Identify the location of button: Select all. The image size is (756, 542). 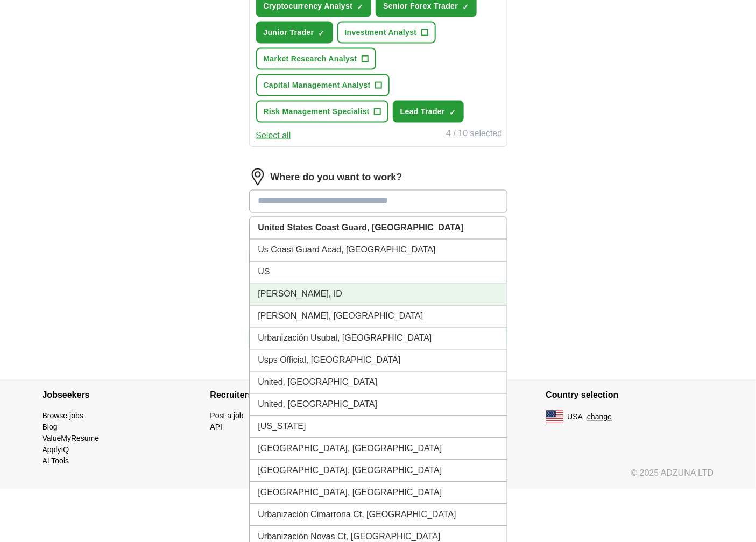
(273, 135).